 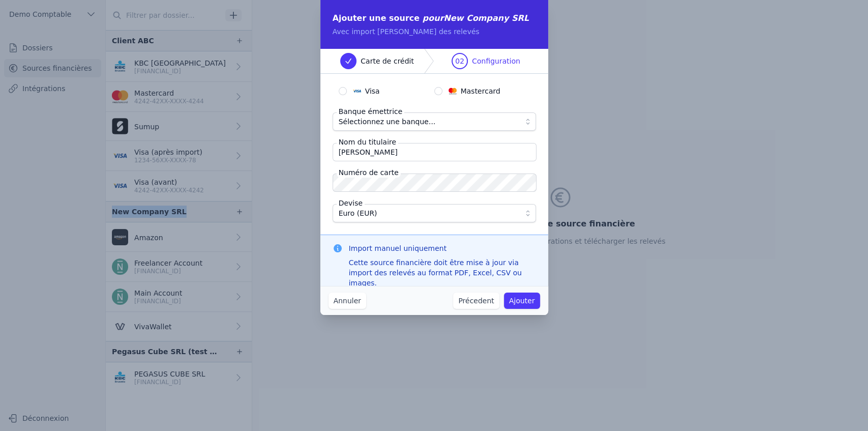 I want to click on input: Visa, so click(x=343, y=91).